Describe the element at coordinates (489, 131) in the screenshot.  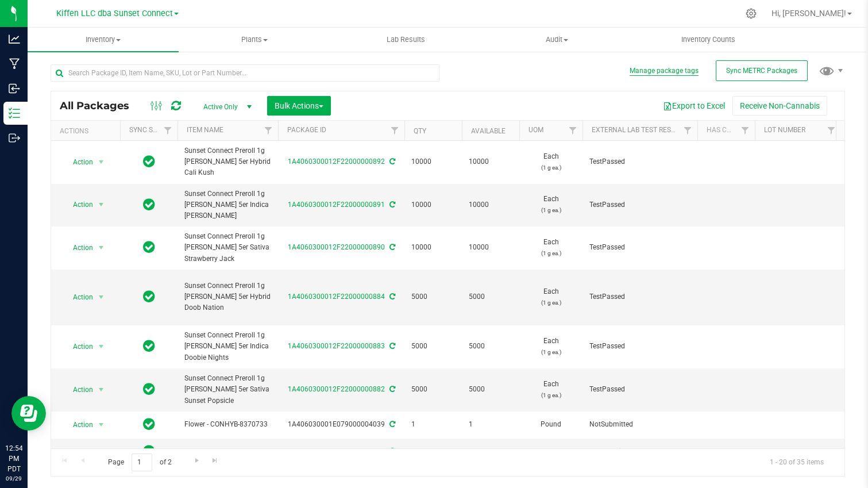
I see `a: Available` at that location.